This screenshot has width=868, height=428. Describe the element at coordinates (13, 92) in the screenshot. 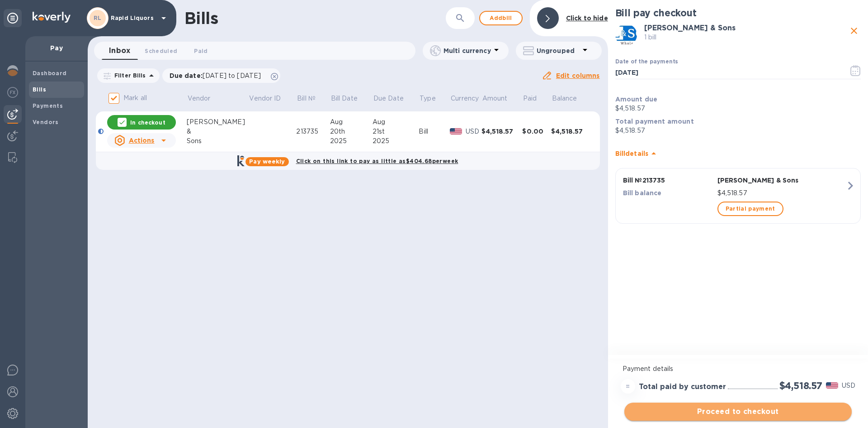

I see `img: Foreign exchange` at that location.